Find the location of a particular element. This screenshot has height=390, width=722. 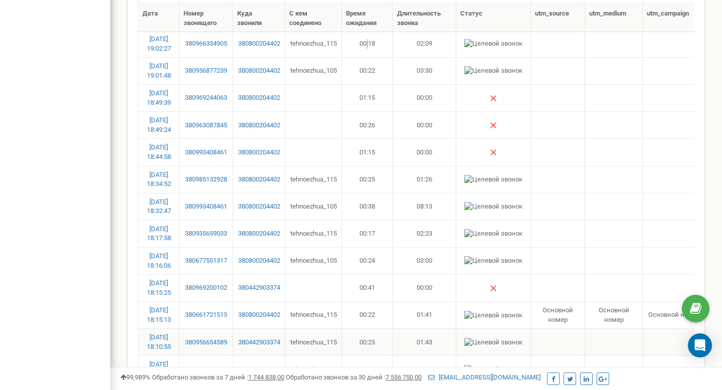

th: Время ожидания is located at coordinates (367, 19).